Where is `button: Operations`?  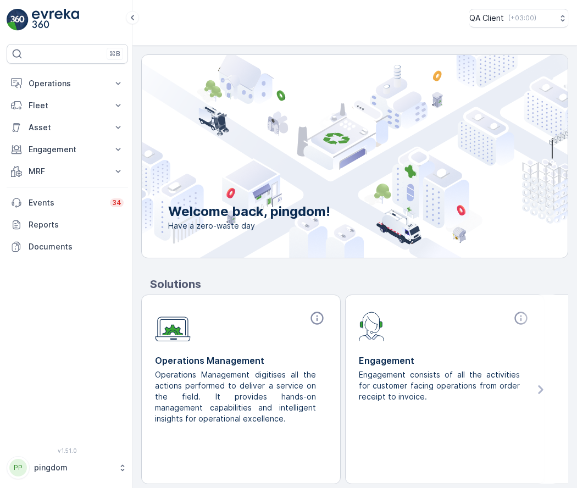
button: Operations is located at coordinates (67, 83).